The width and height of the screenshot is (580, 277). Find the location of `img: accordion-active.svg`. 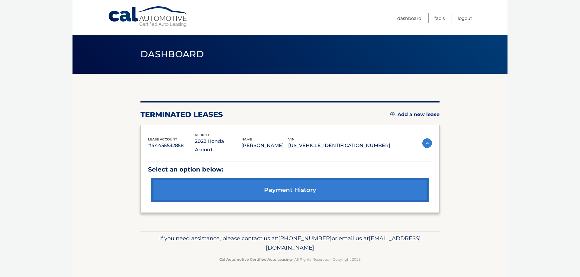

img: accordion-active.svg is located at coordinates (427, 143).